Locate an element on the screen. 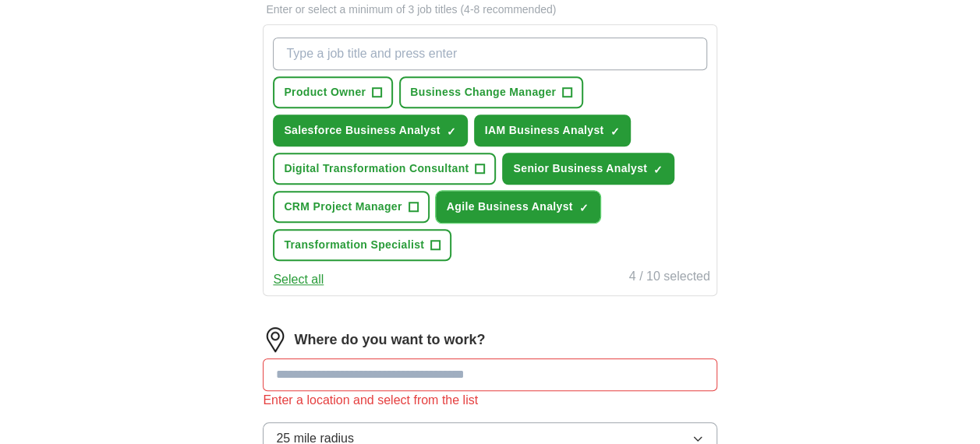 The image size is (980, 444). div: 4 / 10 selected is located at coordinates (670, 278).